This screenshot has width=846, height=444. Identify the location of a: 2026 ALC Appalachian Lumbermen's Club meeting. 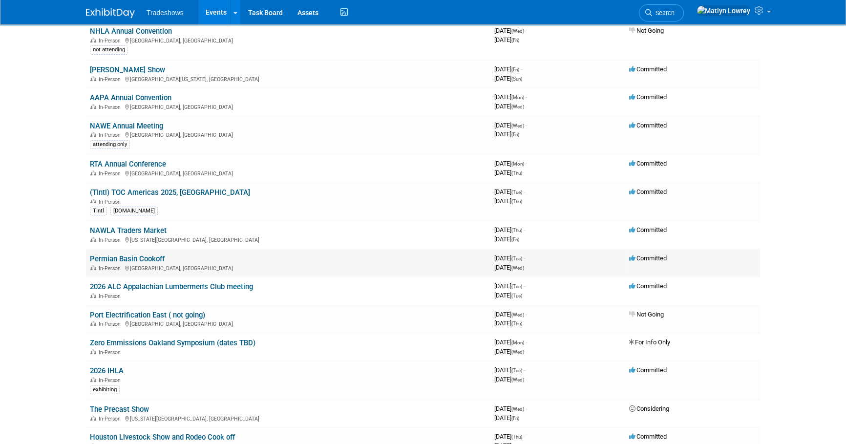
(171, 287).